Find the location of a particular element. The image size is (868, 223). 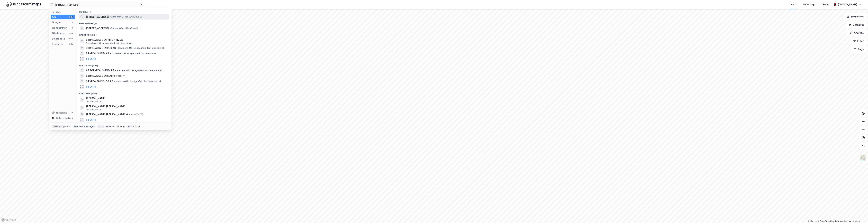

div: Leietakere is located at coordinates (58, 39).